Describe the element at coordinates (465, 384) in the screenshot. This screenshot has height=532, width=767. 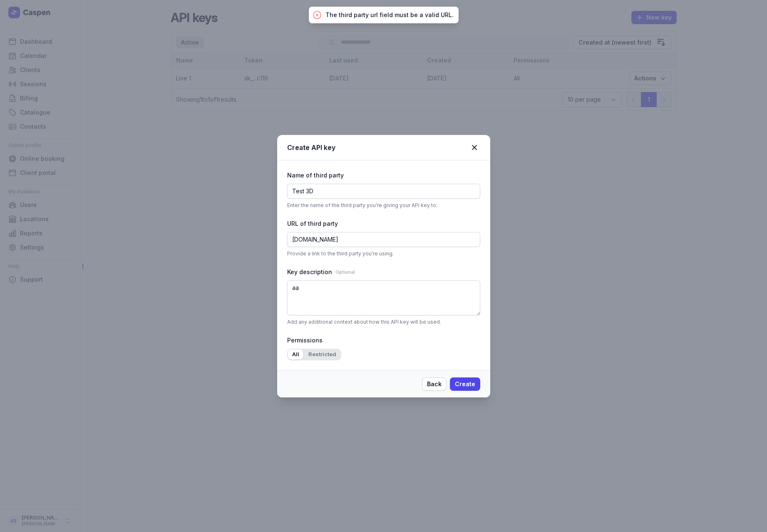
I see `button: Create` at that location.